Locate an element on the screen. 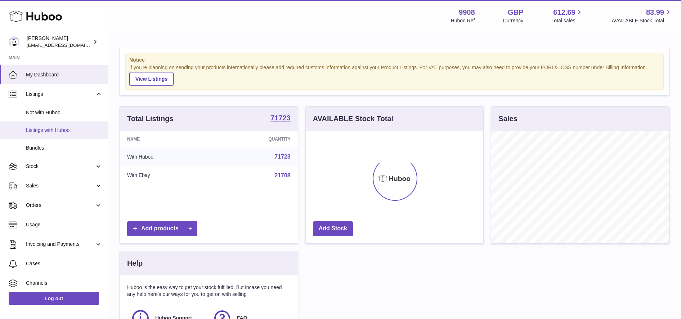 Image resolution: width=681 pixels, height=319 pixels. div: If you're planning on sending your products internationally please add required customs informati... is located at coordinates (394, 75).